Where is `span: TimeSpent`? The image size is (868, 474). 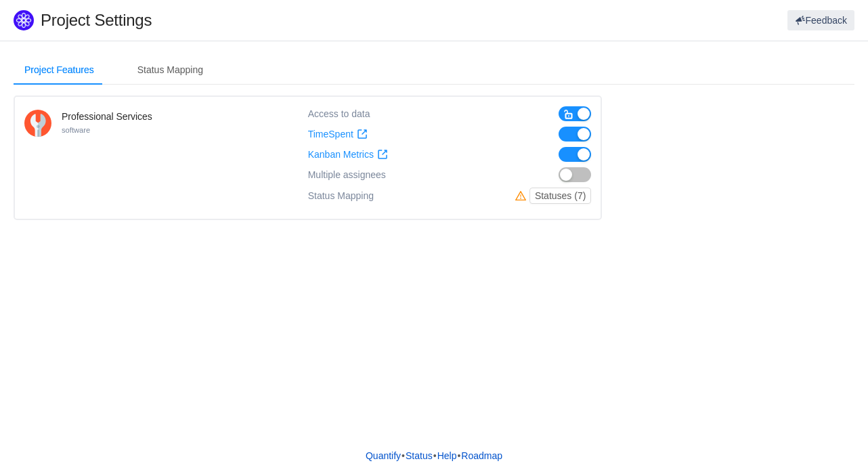 span: TimeSpent is located at coordinates (331, 134).